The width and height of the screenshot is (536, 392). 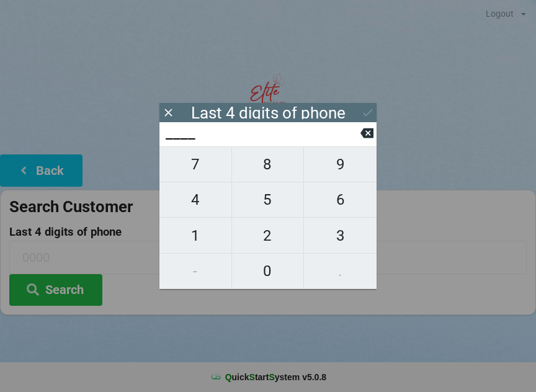 I want to click on button: 5, so click(x=268, y=199).